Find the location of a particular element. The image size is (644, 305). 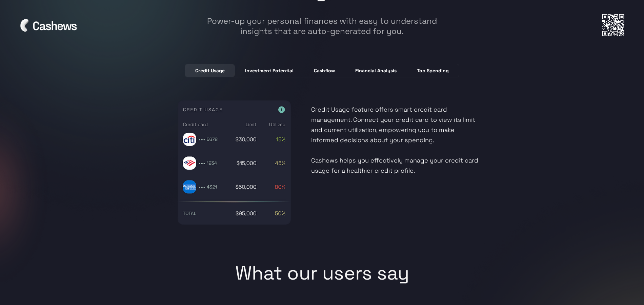

div: Cashflow is located at coordinates (325, 71).